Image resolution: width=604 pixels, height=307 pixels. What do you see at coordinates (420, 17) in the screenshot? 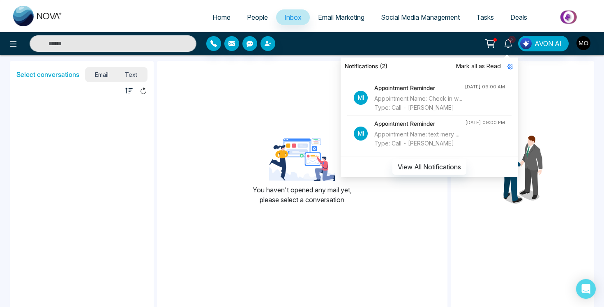
I see `span: Social Media Management` at bounding box center [420, 17].